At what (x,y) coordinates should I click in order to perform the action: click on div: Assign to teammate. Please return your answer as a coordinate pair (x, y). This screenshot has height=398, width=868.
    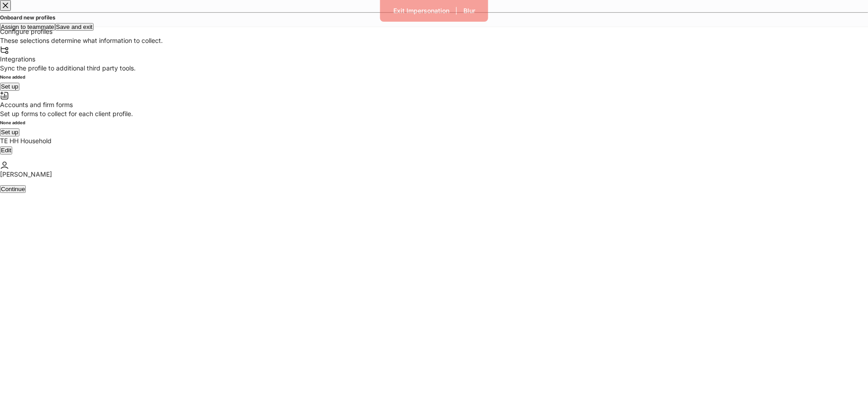
    Looking at the image, I should click on (27, 27).